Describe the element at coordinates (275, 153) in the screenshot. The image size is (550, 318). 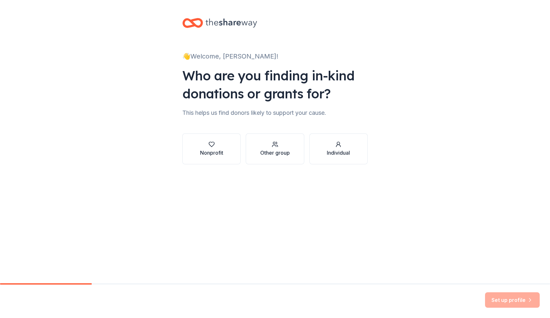
I see `div: Other group` at that location.